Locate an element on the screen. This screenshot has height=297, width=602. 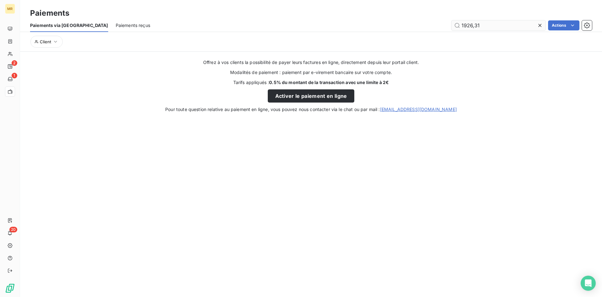
span: Client is located at coordinates (45, 42).